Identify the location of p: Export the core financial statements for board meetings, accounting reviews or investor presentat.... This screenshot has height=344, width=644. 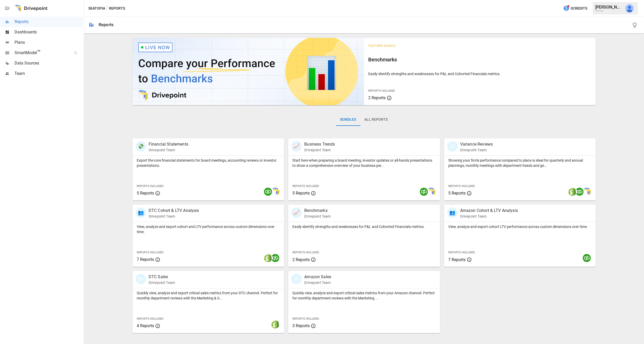
(209, 163).